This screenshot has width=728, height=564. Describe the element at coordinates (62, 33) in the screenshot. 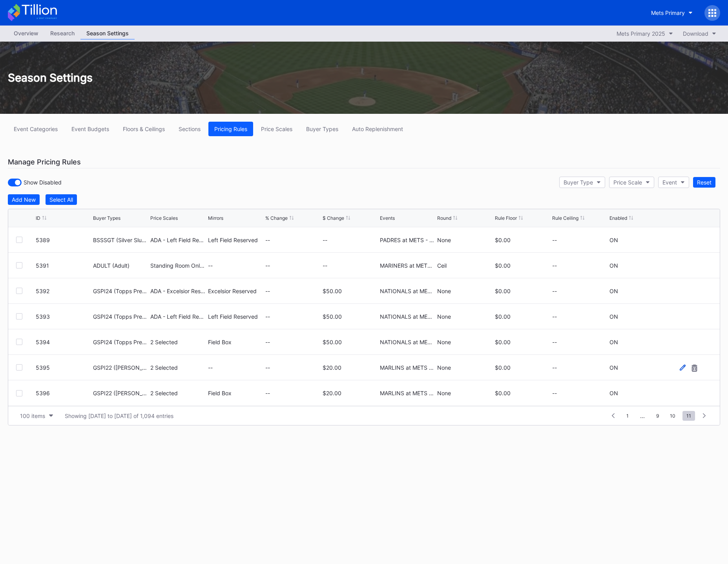

I see `a: Research` at that location.